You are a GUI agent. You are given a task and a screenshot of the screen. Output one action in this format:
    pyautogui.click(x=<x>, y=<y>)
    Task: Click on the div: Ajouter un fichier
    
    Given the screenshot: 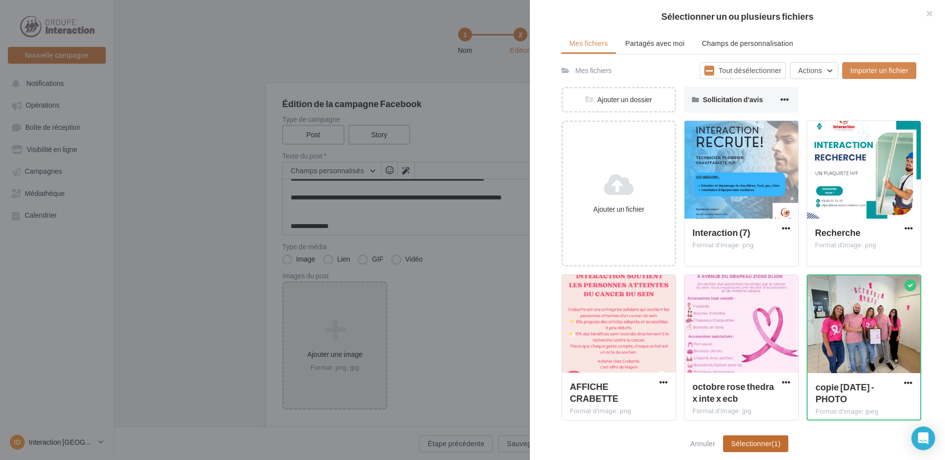 What is the action you would take?
    pyautogui.click(x=619, y=209)
    